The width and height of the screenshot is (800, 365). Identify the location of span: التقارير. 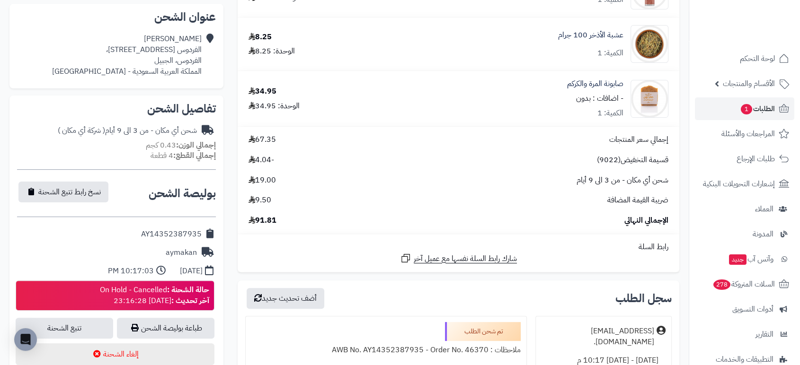
(765, 335).